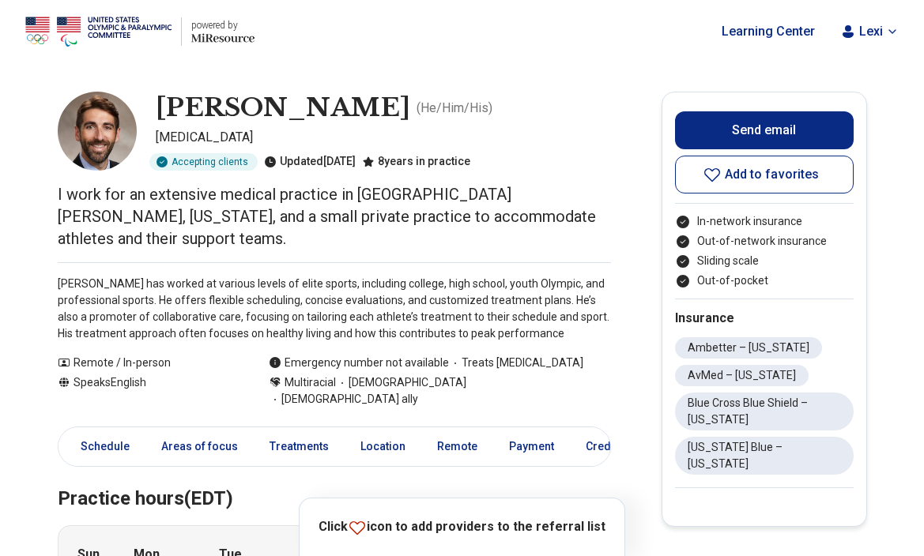 The width and height of the screenshot is (924, 556). Describe the element at coordinates (416, 162) in the screenshot. I see `div: 8 years in practice` at that location.